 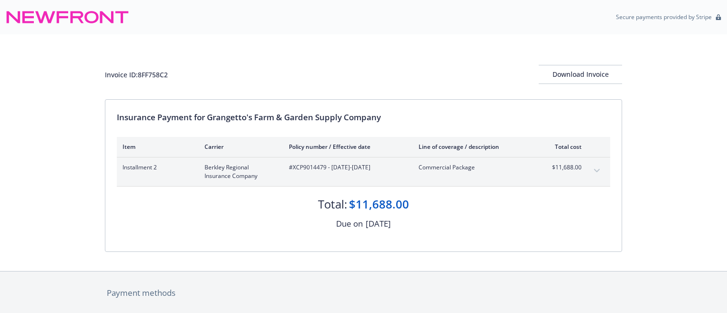 I want to click on button: expand content, so click(x=597, y=171).